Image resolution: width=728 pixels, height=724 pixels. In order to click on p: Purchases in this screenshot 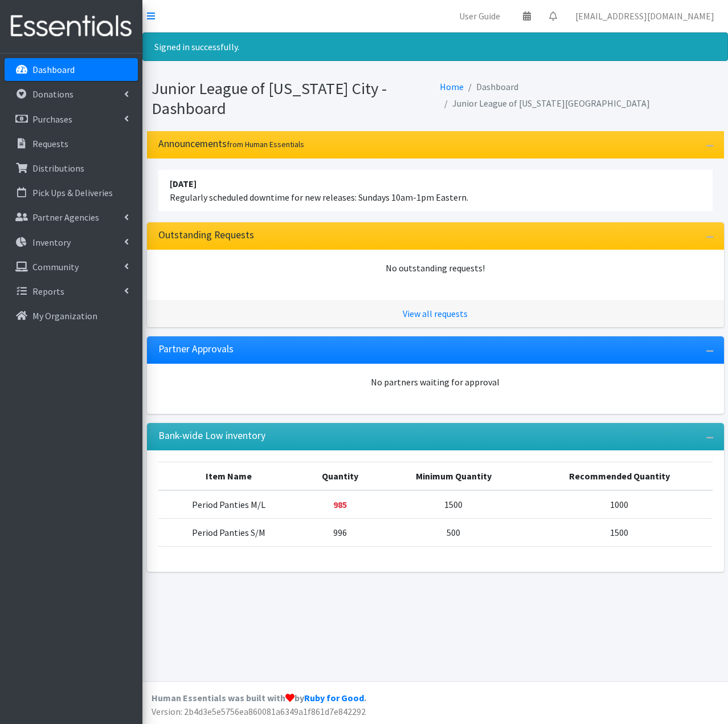, I will do `click(52, 119)`.